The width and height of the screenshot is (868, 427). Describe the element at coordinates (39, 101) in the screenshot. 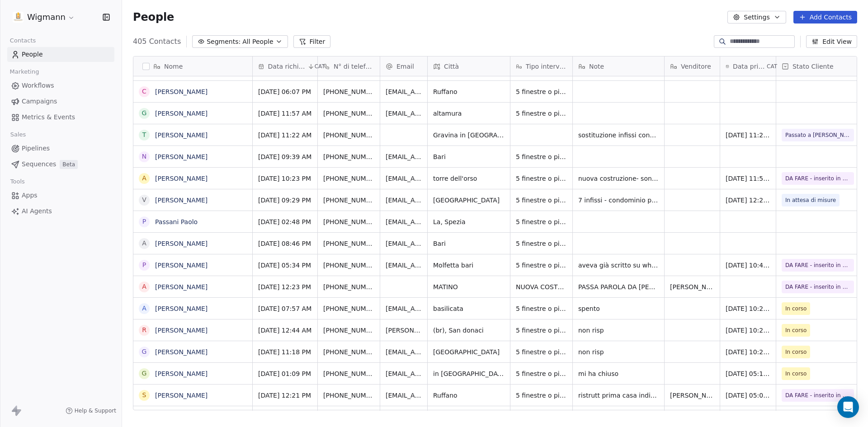

I see `span: Campaigns` at that location.